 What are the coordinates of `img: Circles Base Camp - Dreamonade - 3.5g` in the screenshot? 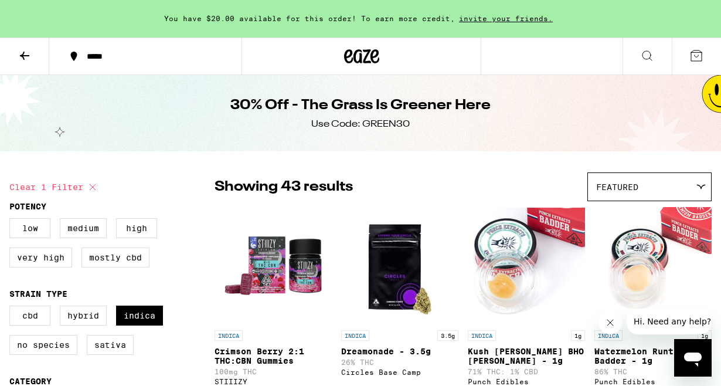 It's located at (400, 265).